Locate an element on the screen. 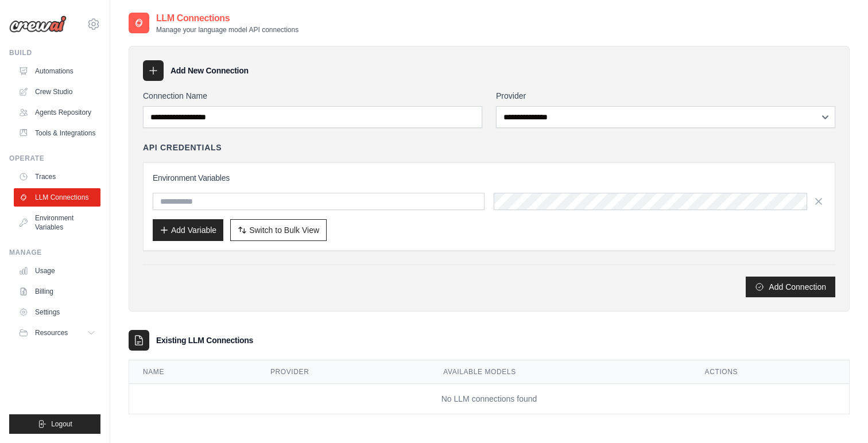  div: Operate is located at coordinates (54, 159).